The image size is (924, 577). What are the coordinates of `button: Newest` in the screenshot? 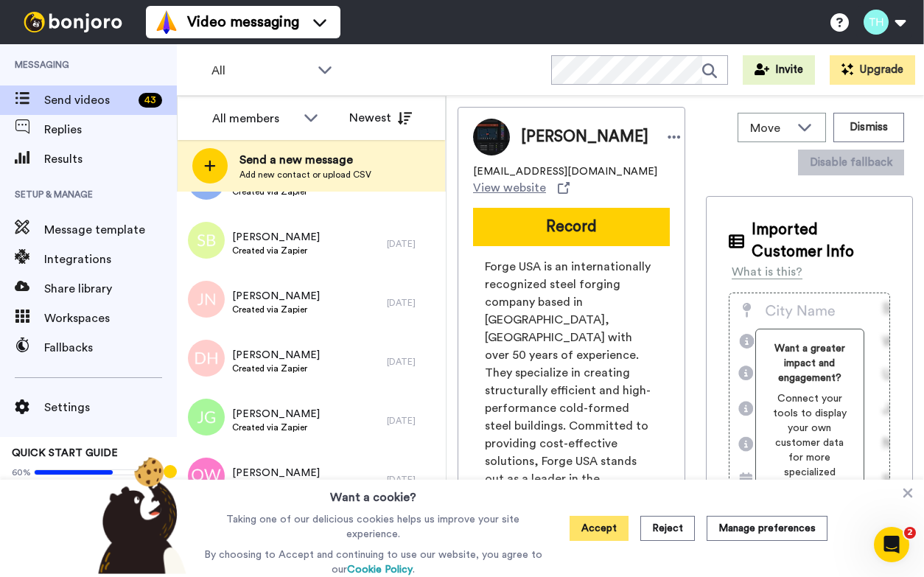 It's located at (380, 118).